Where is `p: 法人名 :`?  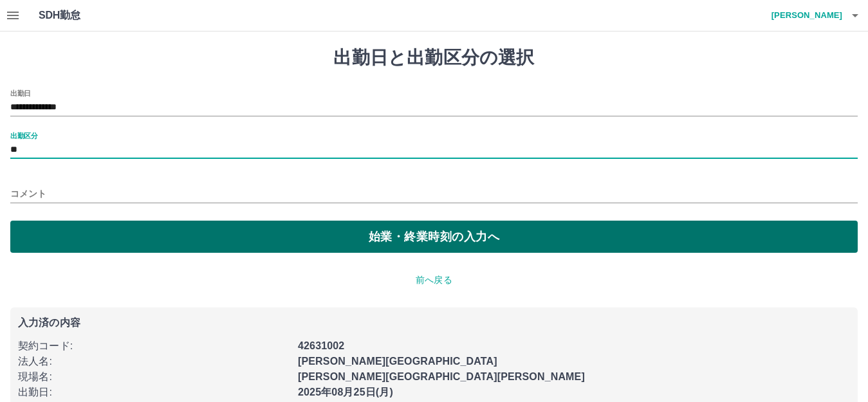
p: 法人名 : is located at coordinates (154, 362).